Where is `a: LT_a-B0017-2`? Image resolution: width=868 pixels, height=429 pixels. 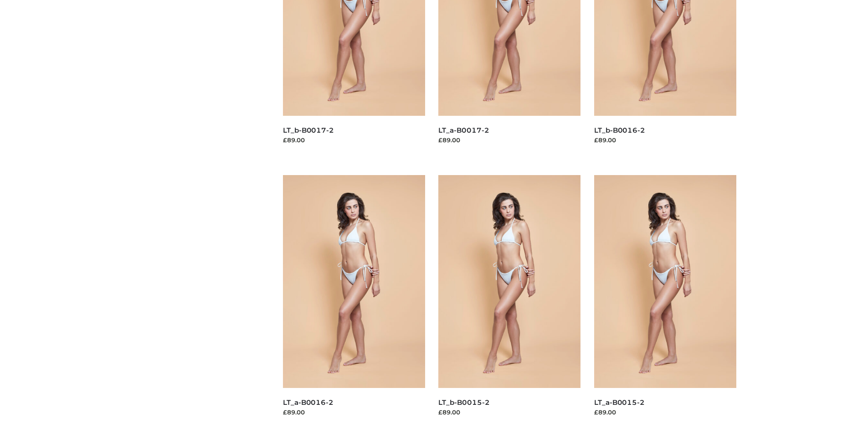
a: LT_a-B0017-2 is located at coordinates (463, 130).